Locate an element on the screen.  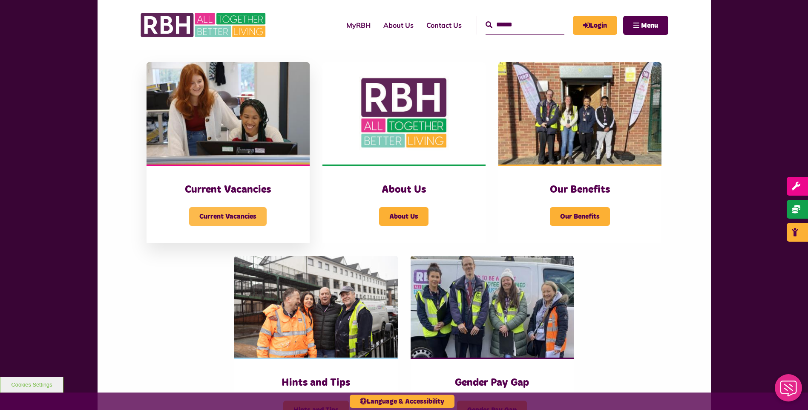
div: Close Web Assistant is located at coordinates (19, 16).